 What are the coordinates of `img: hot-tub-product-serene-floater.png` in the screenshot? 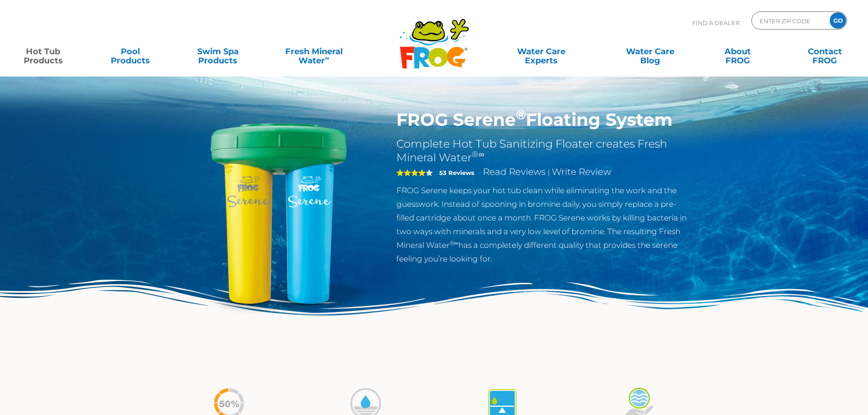 It's located at (279, 214).